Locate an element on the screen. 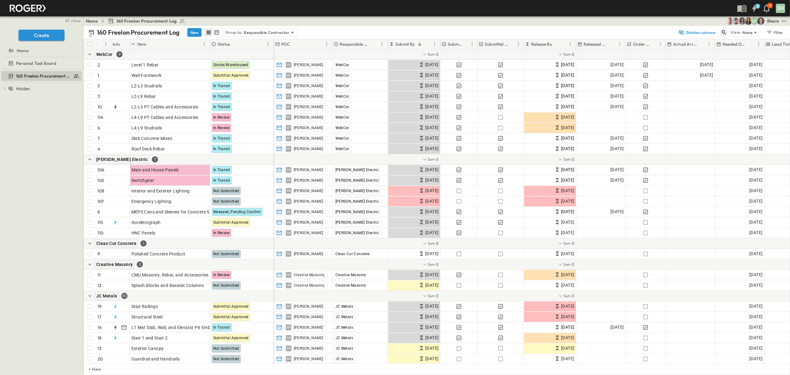 Image resolution: width=790 pixels, height=375 pixels. p: Responsible Contractor is located at coordinates (355, 44).